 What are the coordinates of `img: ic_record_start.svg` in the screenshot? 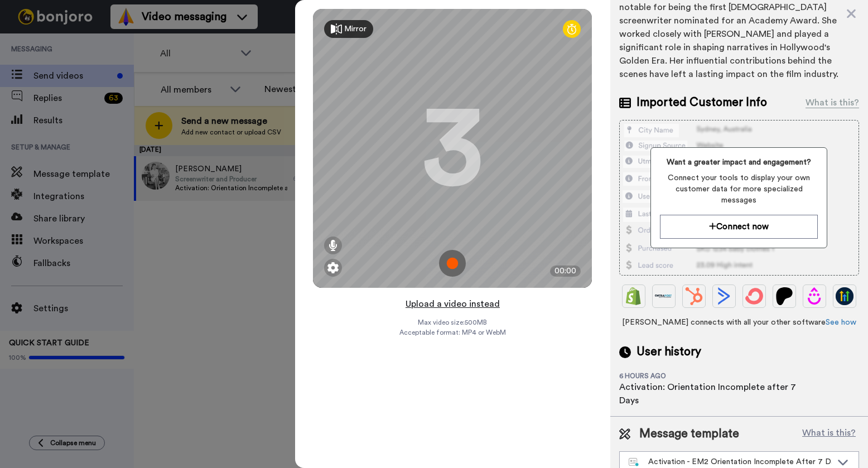 It's located at (452, 263).